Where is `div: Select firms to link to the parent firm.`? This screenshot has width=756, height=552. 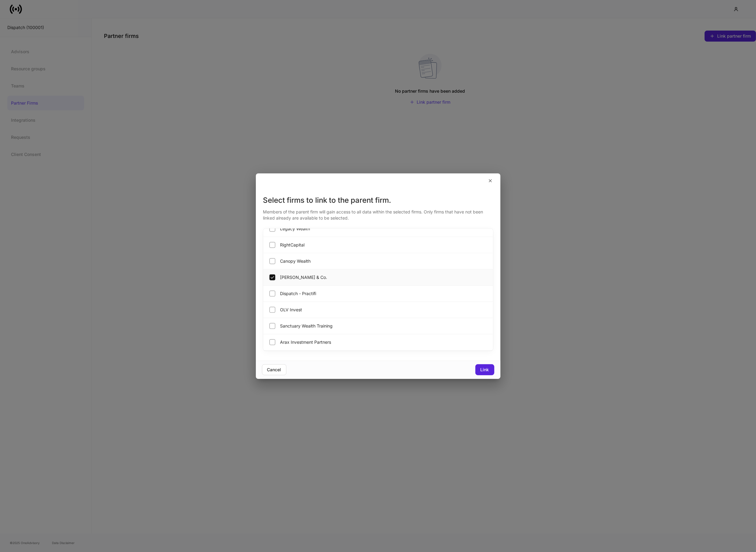
div: Select firms to link to the parent firm. is located at coordinates (378, 200).